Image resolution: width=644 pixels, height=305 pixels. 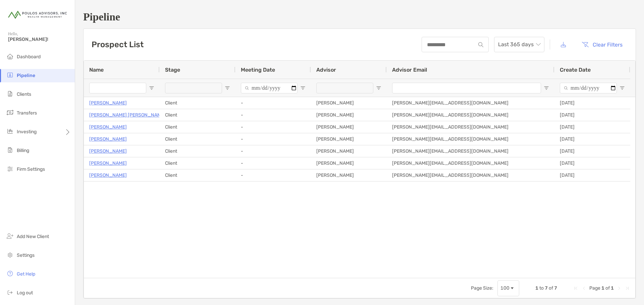 What do you see at coordinates (10, 236) in the screenshot?
I see `img: add_new_client icon` at bounding box center [10, 236].